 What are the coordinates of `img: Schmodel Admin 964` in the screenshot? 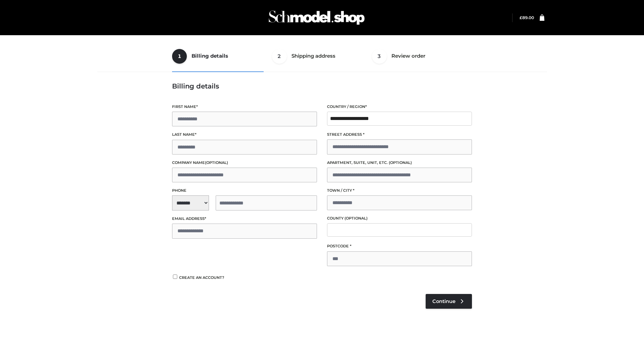 It's located at (317, 18).